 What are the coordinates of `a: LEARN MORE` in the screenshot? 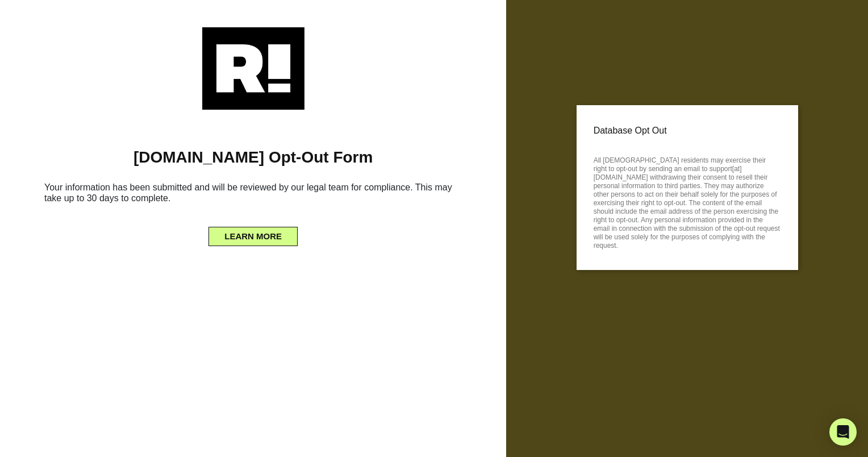 It's located at (253, 233).